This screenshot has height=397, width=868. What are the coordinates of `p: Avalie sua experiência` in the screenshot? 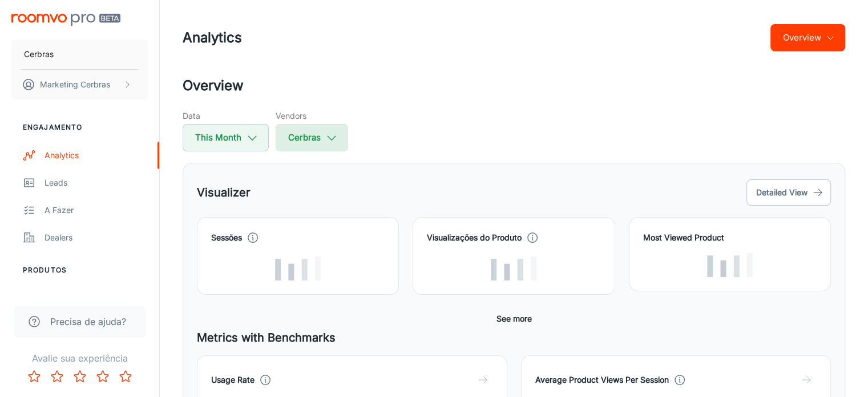 It's located at (80, 358).